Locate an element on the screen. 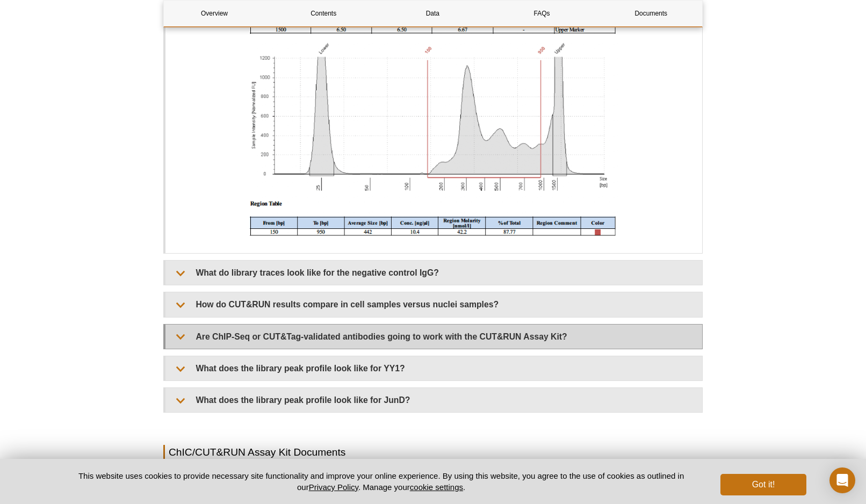 The image size is (866, 504). summary: How do CUT&RUN results compare in cell samples versus nuclei samples? is located at coordinates (434, 304).